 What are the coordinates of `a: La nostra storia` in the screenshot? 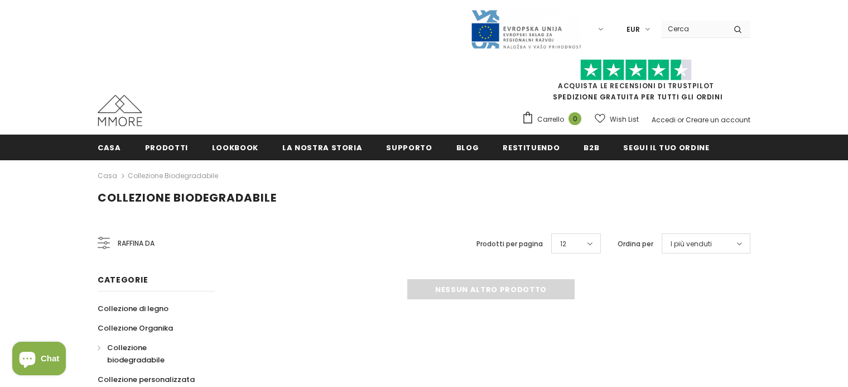 It's located at (322, 147).